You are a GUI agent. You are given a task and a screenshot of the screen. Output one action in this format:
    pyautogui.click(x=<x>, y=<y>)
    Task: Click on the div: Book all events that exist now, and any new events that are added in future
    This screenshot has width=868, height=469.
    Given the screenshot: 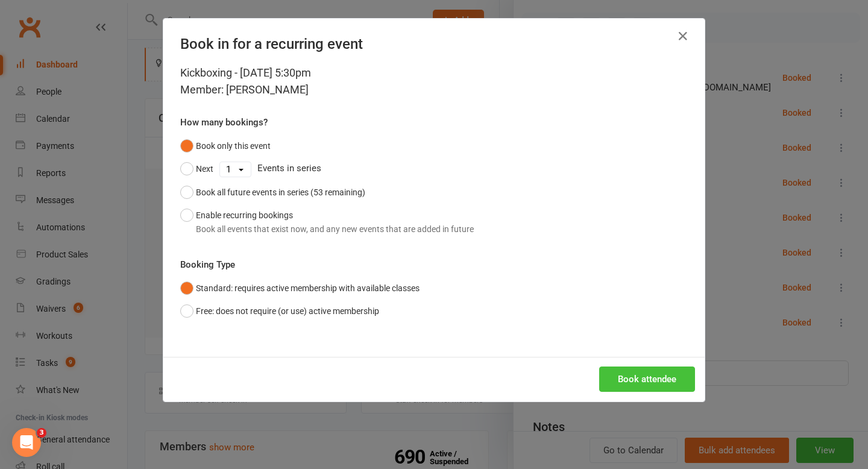 What is the action you would take?
    pyautogui.click(x=334, y=230)
    